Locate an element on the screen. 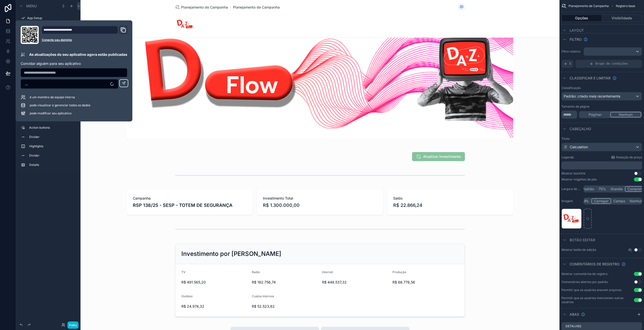 This screenshot has width=644, height=330. font: Cabeçalho is located at coordinates (580, 129).